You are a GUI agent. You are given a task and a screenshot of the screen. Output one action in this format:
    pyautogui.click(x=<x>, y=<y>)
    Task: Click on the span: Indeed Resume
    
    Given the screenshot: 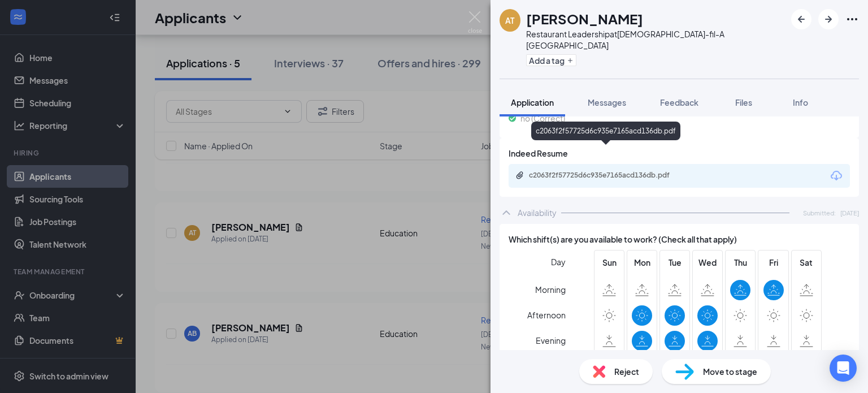 What is the action you would take?
    pyautogui.click(x=538, y=153)
    